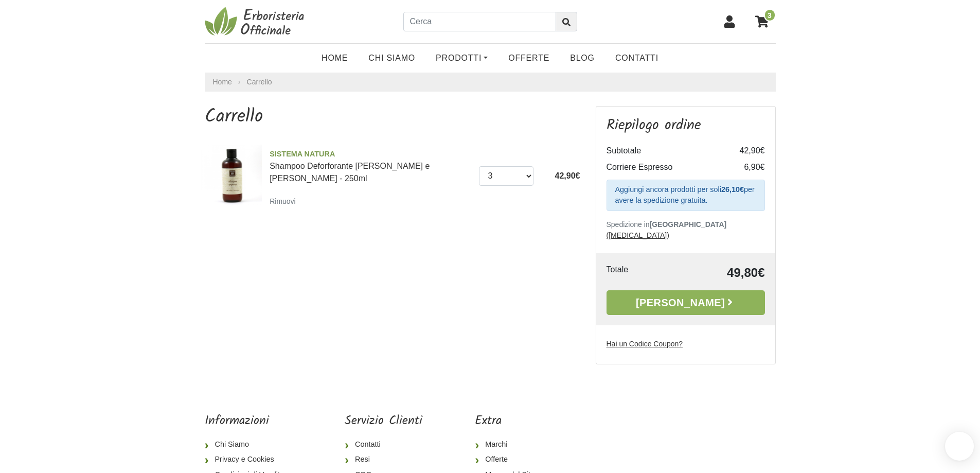 The image size is (980, 473). What do you see at coordinates (665, 151) in the screenshot?
I see `td: Subtotale` at bounding box center [665, 151].